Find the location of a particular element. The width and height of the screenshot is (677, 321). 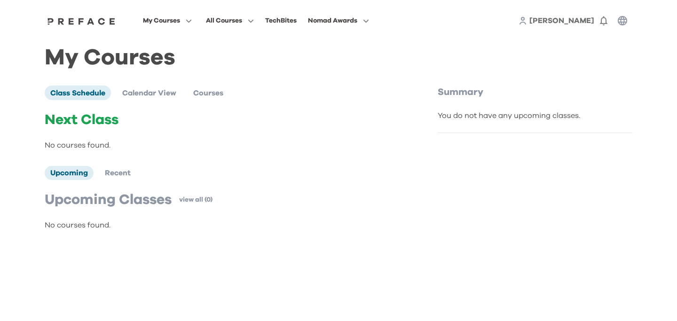

a: view all (0) is located at coordinates (196, 200).